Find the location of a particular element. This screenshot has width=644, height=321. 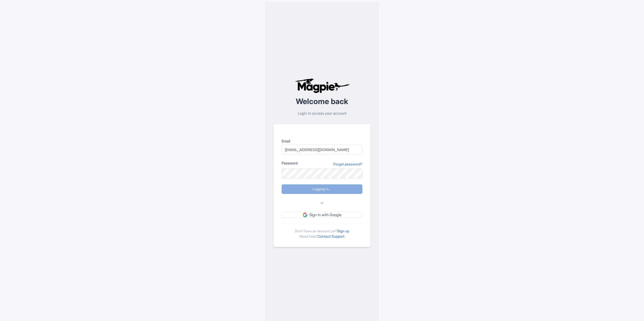

label: Email is located at coordinates (322, 141).